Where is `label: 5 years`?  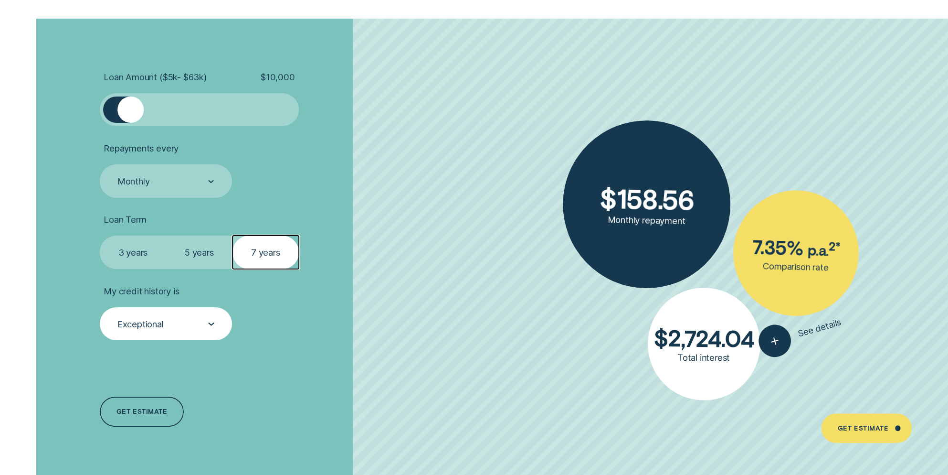 label: 5 years is located at coordinates (199, 252).